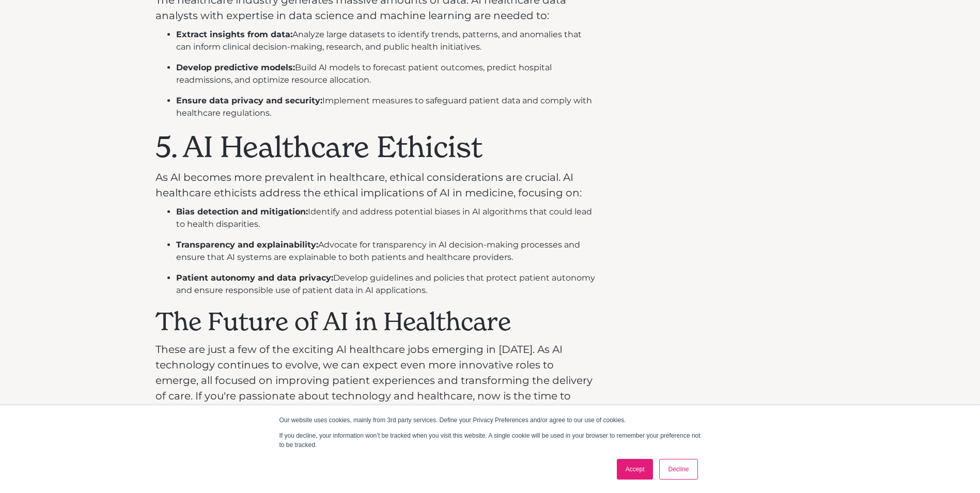  Describe the element at coordinates (376, 147) in the screenshot. I see `h1: 5. AI Healthcare Ethicist` at that location.